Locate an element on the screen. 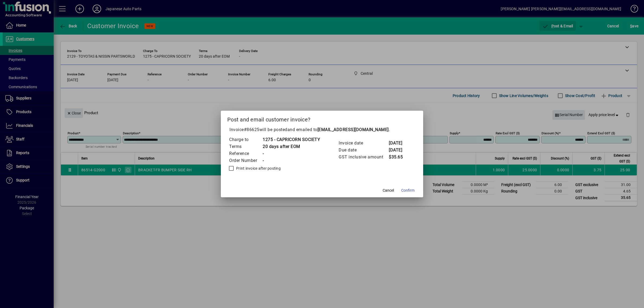 This screenshot has height=308, width=644. td: 20 days after EOM is located at coordinates (291, 147).